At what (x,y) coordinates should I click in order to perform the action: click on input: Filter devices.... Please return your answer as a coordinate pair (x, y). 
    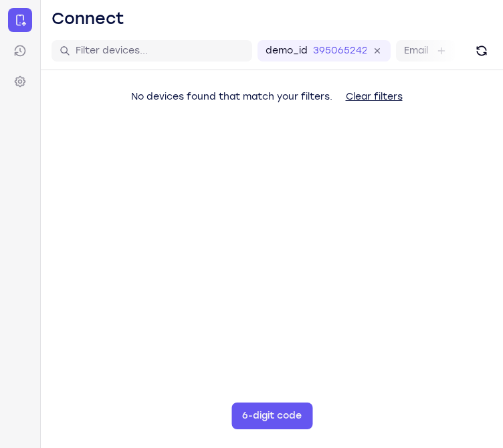
    Looking at the image, I should click on (160, 51).